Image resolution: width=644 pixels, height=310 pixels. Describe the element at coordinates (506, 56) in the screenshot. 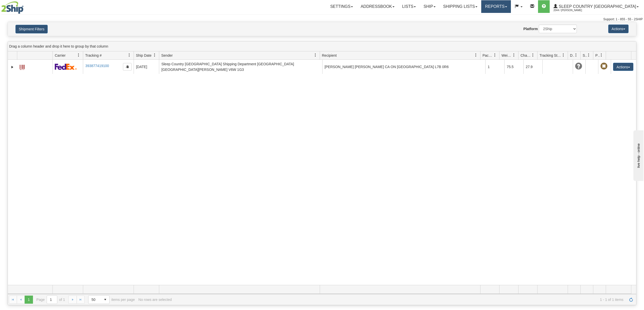

I see `span: Weight` at that location.